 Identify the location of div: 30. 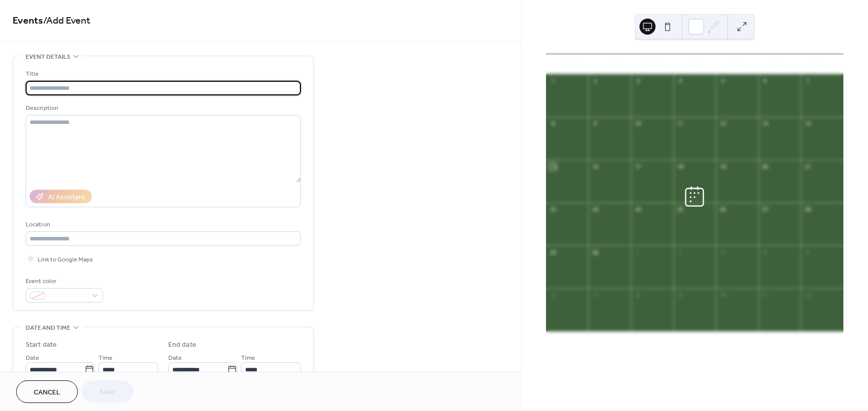
(595, 252).